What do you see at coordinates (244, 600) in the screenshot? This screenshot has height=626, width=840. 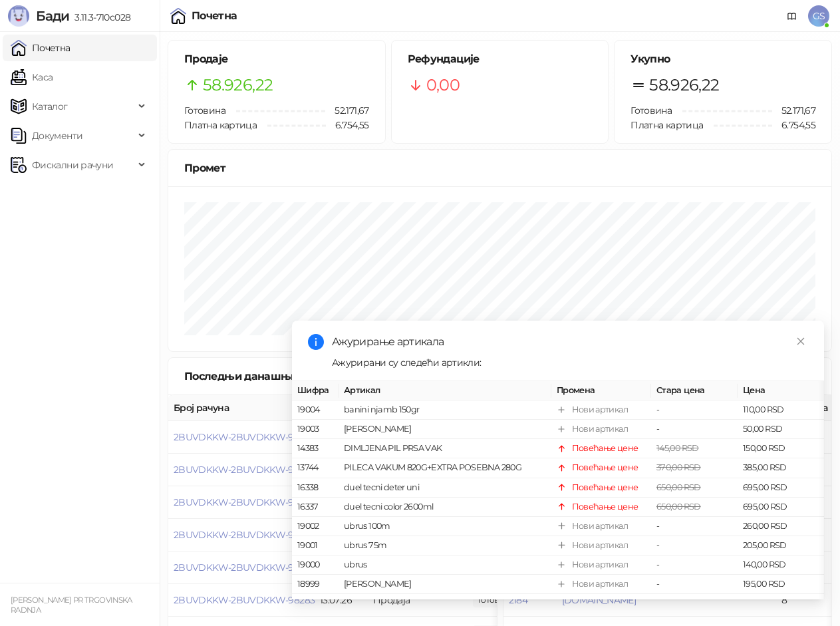 I see `span: 2BUVDKKW-2BUVDKKW-98283` at bounding box center [244, 600].